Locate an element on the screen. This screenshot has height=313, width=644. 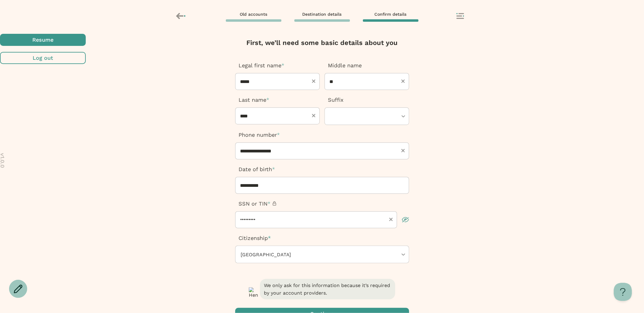
p: SSN or TIN is located at coordinates (322, 204).